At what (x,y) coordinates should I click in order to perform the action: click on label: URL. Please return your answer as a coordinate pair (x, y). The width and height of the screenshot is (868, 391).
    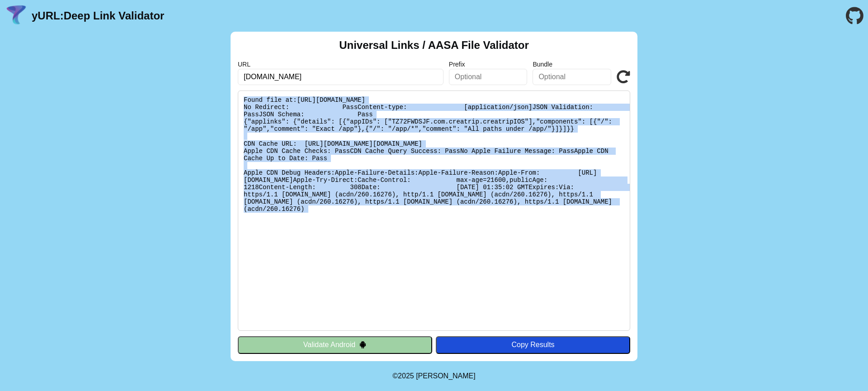
    Looking at the image, I should click on (341, 64).